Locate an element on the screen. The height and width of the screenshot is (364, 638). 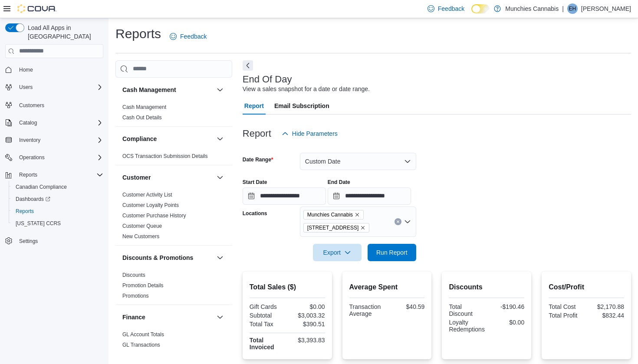
div: Cash Management is located at coordinates (174, 114).